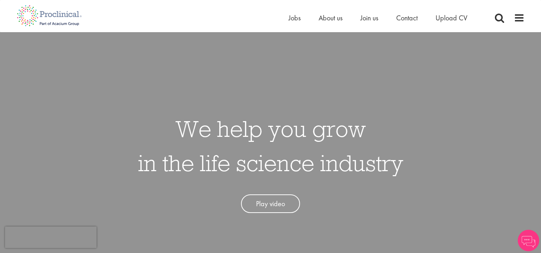 The image size is (541, 253). I want to click on span: Contact, so click(407, 18).